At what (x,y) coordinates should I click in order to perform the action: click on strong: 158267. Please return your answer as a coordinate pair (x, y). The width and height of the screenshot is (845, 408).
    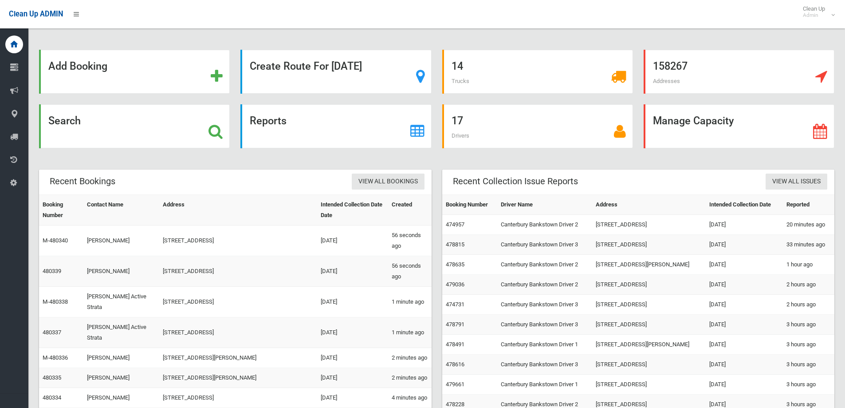
    Looking at the image, I should click on (670, 66).